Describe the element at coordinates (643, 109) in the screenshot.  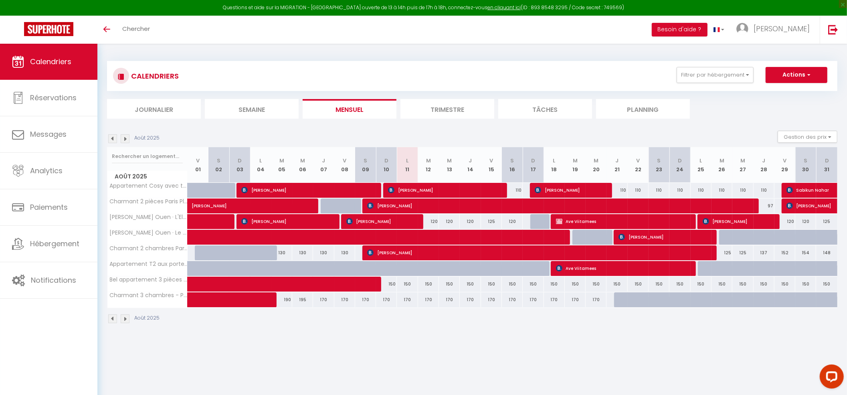
I see `li: Planning` at that location.